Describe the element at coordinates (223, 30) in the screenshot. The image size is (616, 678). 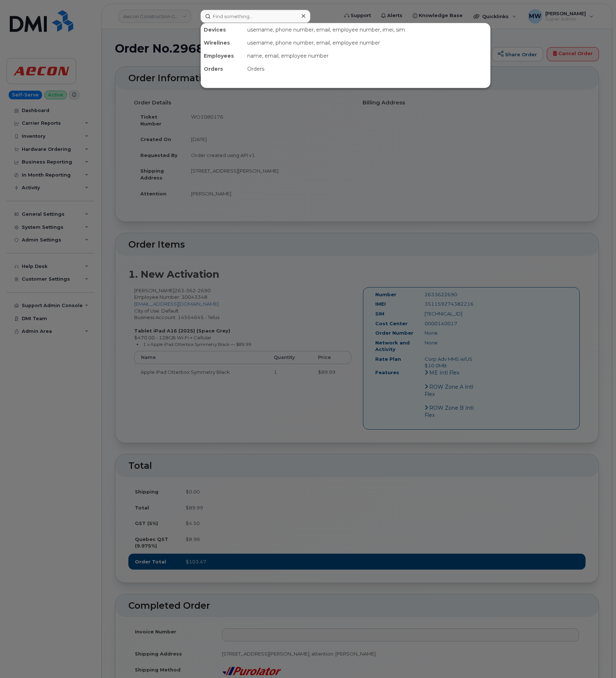
I see `div: Devices` at that location.